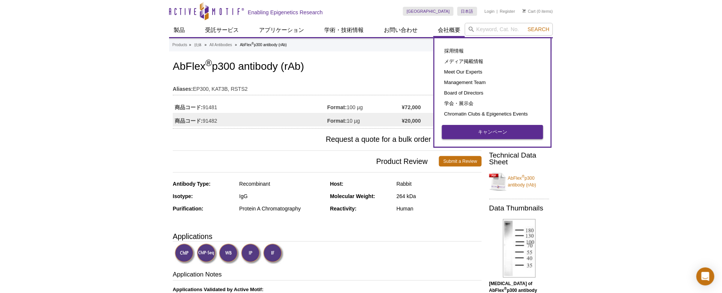  Describe the element at coordinates (490, 11) in the screenshot. I see `a: Login` at that location.